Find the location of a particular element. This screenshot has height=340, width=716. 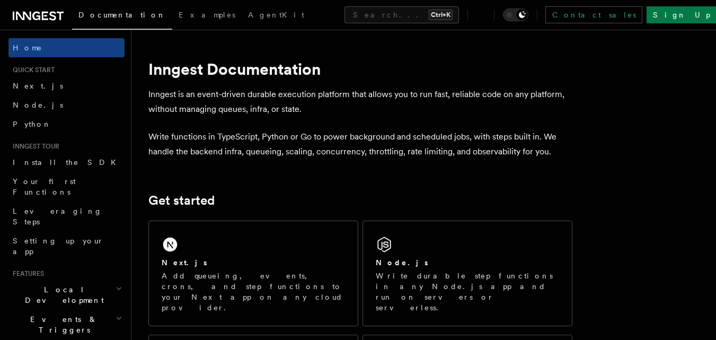

span: Quick start is located at coordinates (31, 70).